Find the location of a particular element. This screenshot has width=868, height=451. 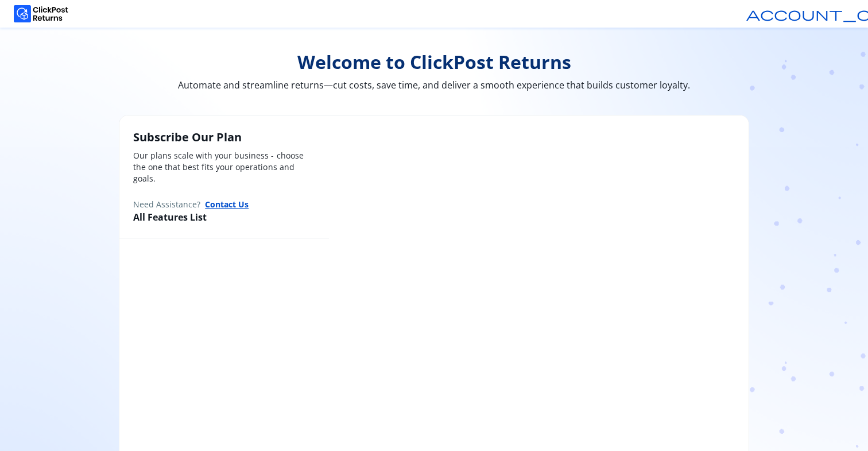

span: Welcome to ClickPost Returns is located at coordinates (434, 62).